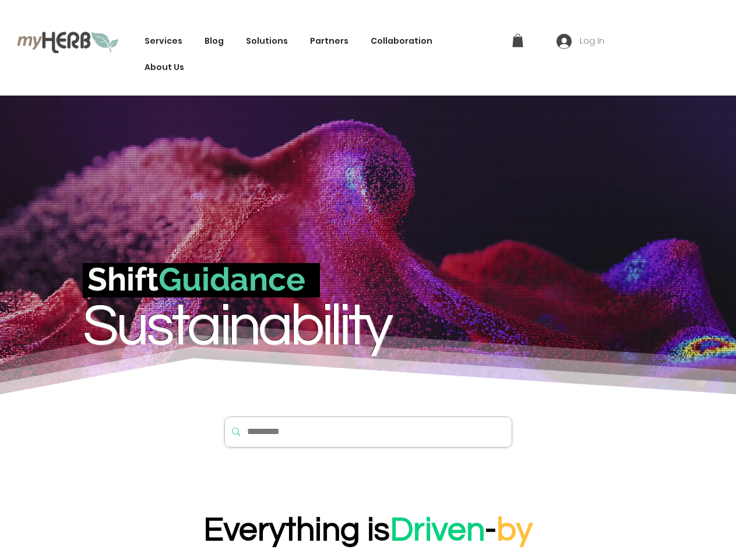 The image size is (736, 560). What do you see at coordinates (367, 431) in the screenshot?
I see `input: Search...` at bounding box center [367, 431].